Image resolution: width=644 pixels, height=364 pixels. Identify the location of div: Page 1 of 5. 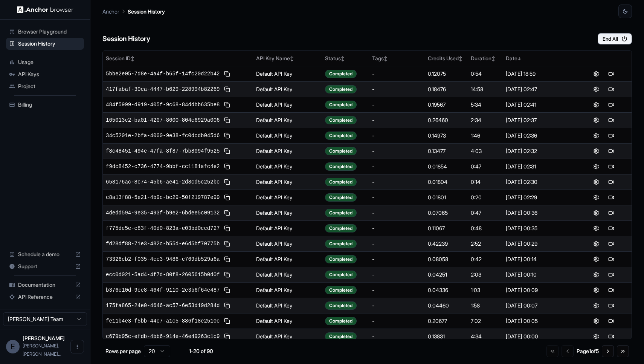
(587, 352).